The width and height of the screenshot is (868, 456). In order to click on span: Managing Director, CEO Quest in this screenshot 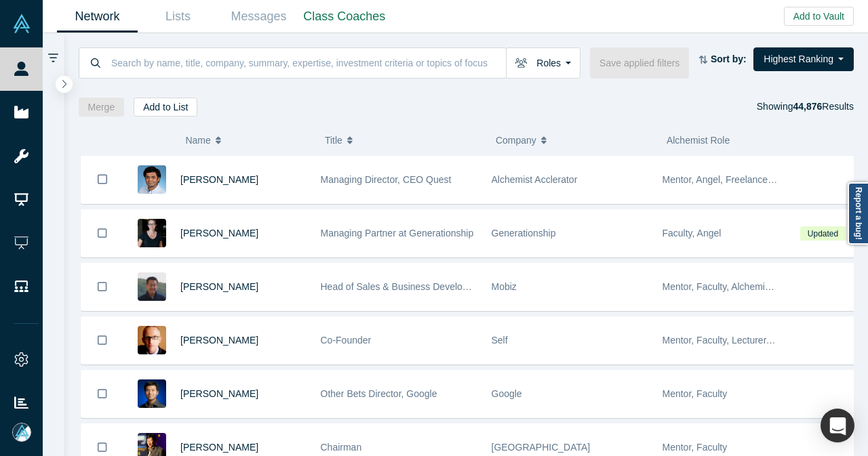, I will do `click(386, 180)`.